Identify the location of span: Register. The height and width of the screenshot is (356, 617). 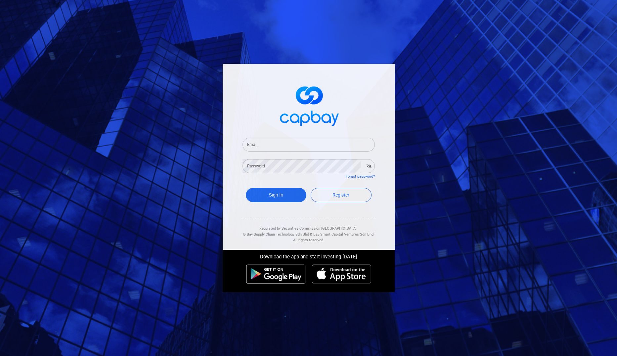
(341, 195).